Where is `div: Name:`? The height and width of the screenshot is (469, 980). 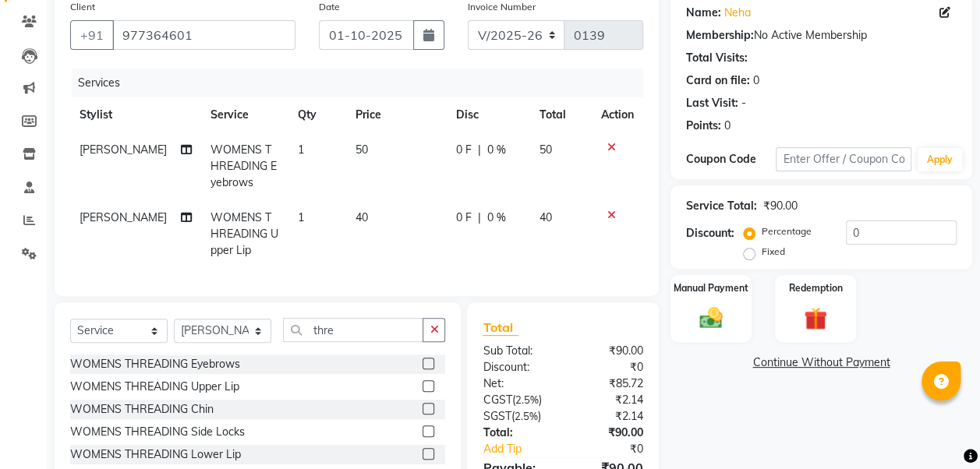
div: Name: is located at coordinates (703, 12).